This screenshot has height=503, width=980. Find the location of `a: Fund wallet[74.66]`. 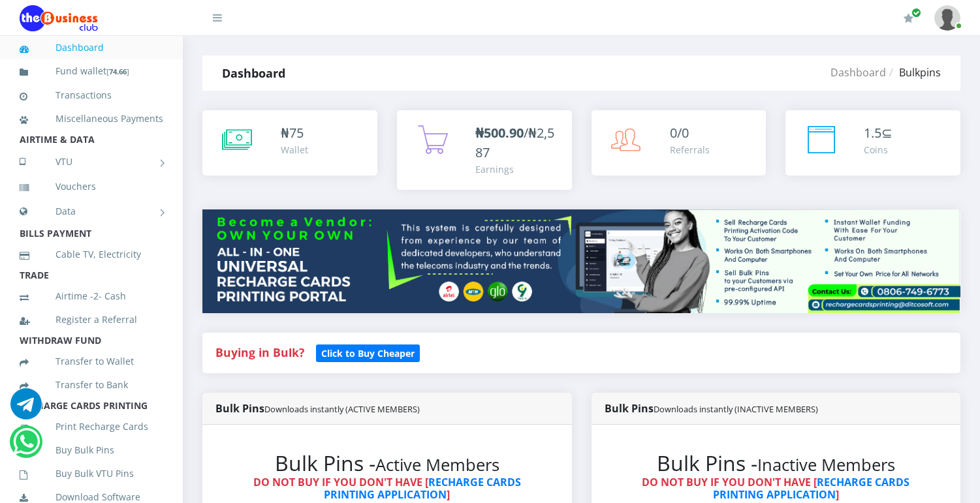

a: Fund wallet[74.66] is located at coordinates (91, 71).